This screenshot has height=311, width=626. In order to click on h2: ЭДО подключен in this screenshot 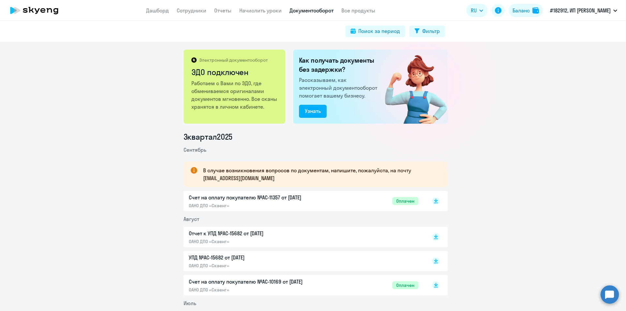, I will do `click(235, 72)`.